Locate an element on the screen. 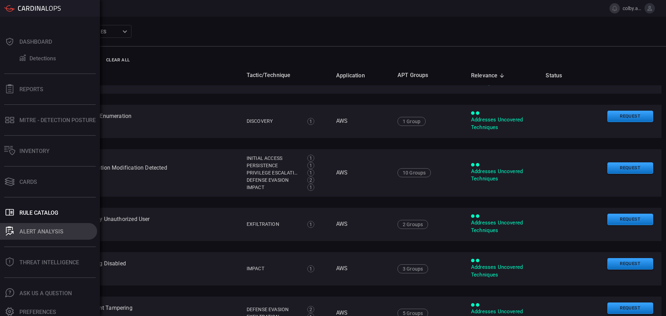 Image resolution: width=666 pixels, height=316 pixels. div: 3 Groups is located at coordinates (413, 269).